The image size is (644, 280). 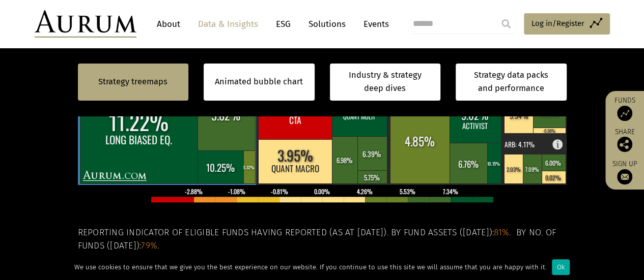 I want to click on a: Sign up, so click(x=625, y=172).